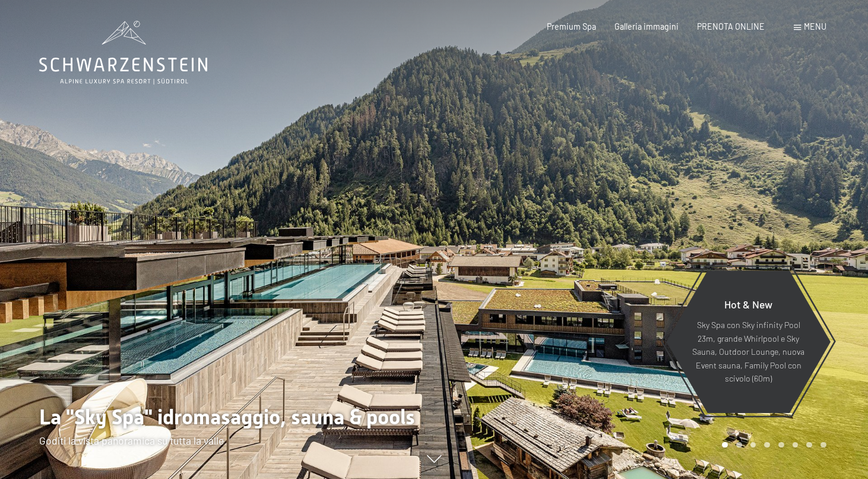  What do you see at coordinates (753, 445) in the screenshot?
I see `div: Carousel Page 3` at bounding box center [753, 445].